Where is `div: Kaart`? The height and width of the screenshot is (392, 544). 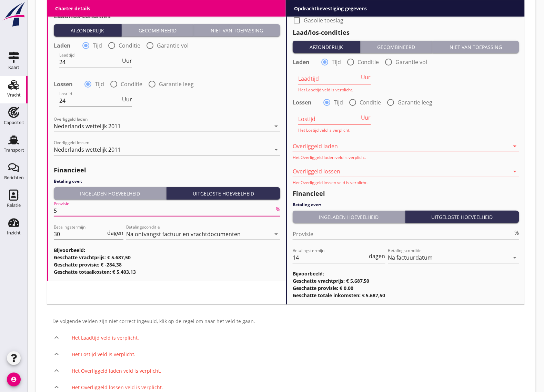 div: Kaart is located at coordinates (14, 67).